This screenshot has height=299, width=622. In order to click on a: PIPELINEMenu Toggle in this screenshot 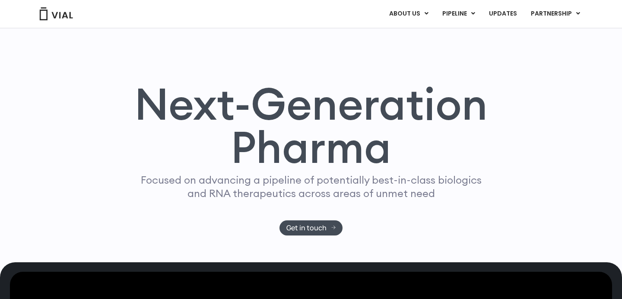, I will do `click(458, 14)`.